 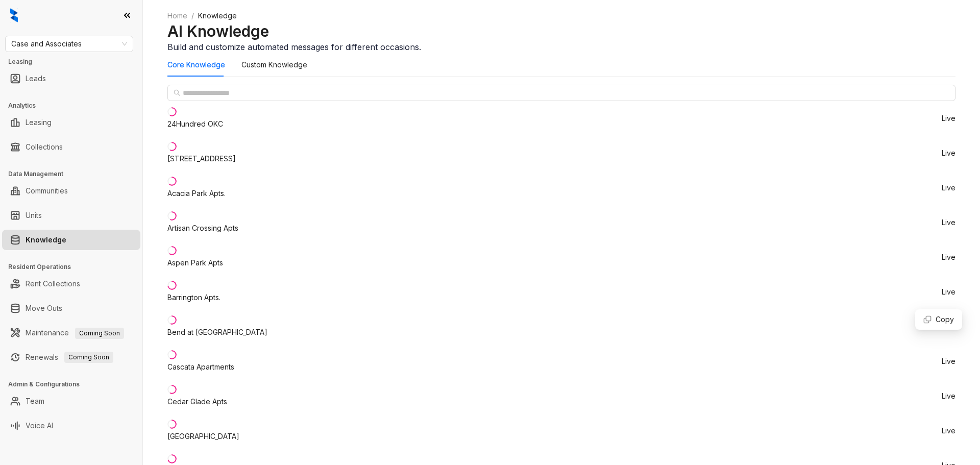 What do you see at coordinates (46, 240) in the screenshot?
I see `a: Knowledge` at bounding box center [46, 240].